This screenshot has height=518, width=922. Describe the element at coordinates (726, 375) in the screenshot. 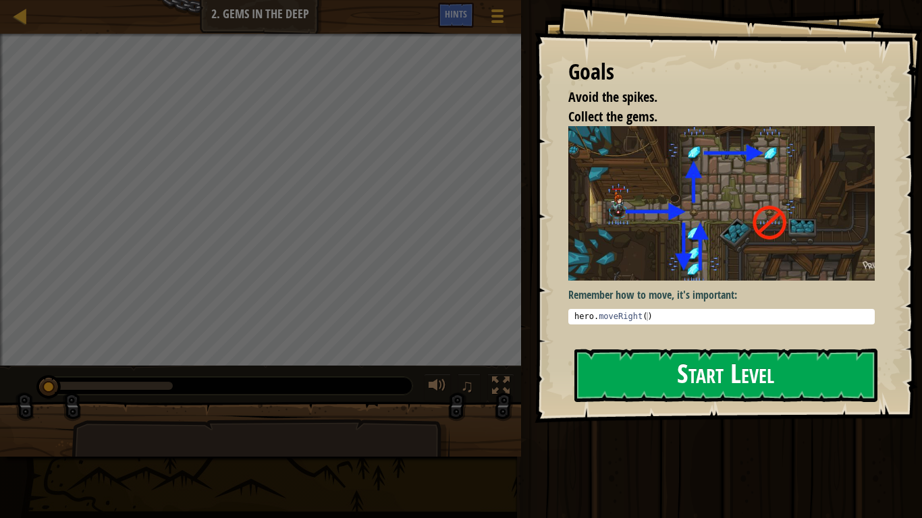

I see `button: Start Level` at that location.